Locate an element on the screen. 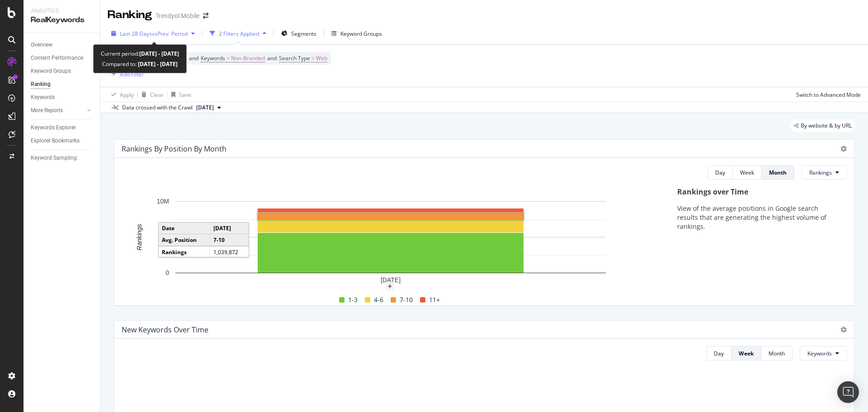  a: Keyword Sampling is located at coordinates (62, 158).